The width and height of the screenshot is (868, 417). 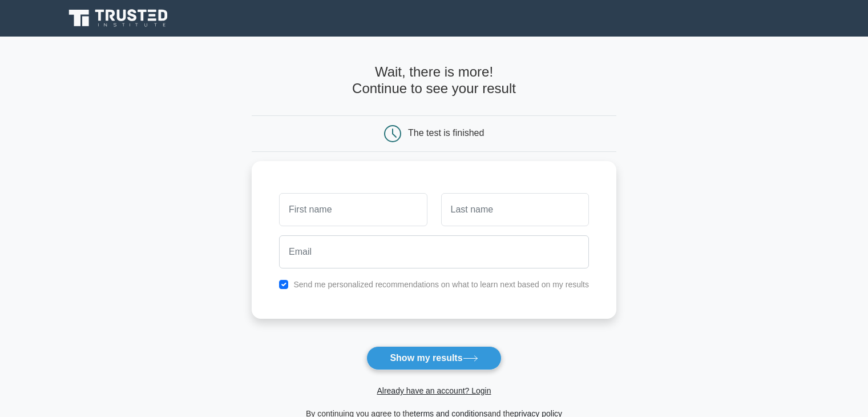 I want to click on input: Email, so click(x=434, y=252).